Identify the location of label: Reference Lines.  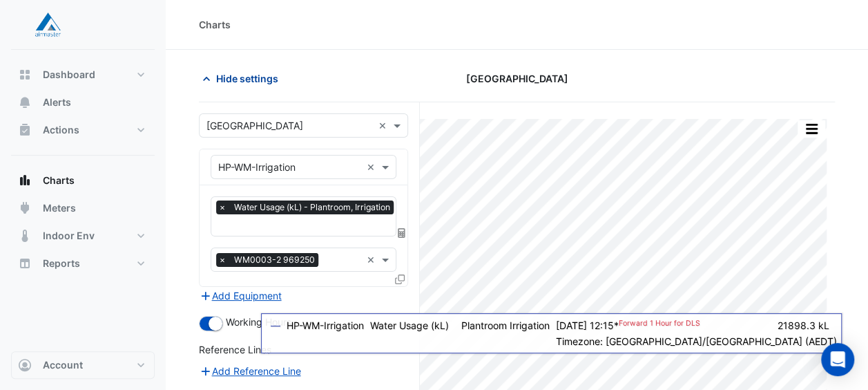
(235, 349).